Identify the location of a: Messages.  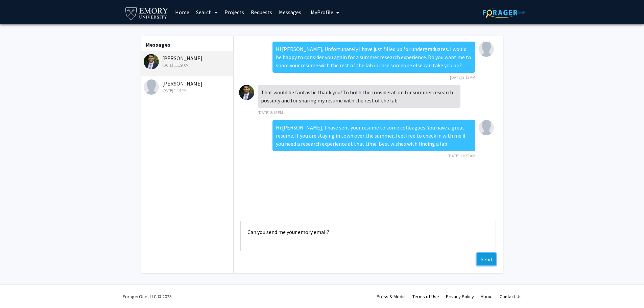
(290, 12).